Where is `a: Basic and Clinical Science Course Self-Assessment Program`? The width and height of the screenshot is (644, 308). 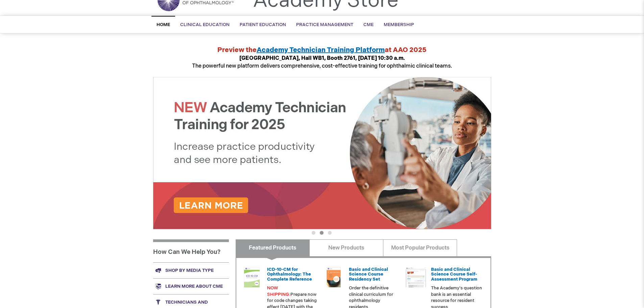
a: Basic and Clinical Science Course Self-Assessment Program is located at coordinates (454, 274).